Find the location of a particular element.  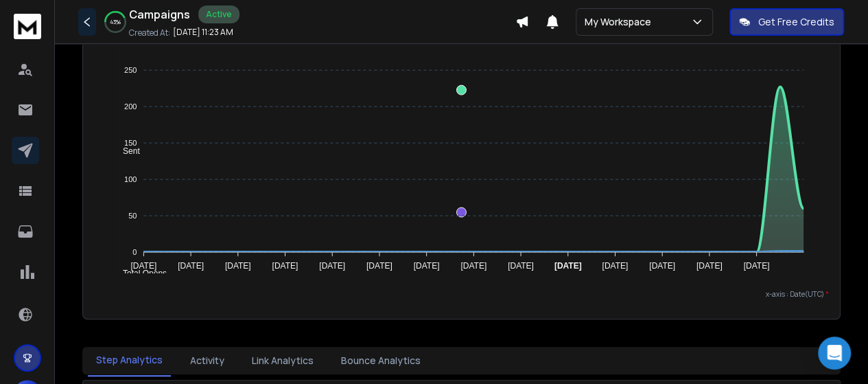

button: Link Analytics is located at coordinates (283, 361).